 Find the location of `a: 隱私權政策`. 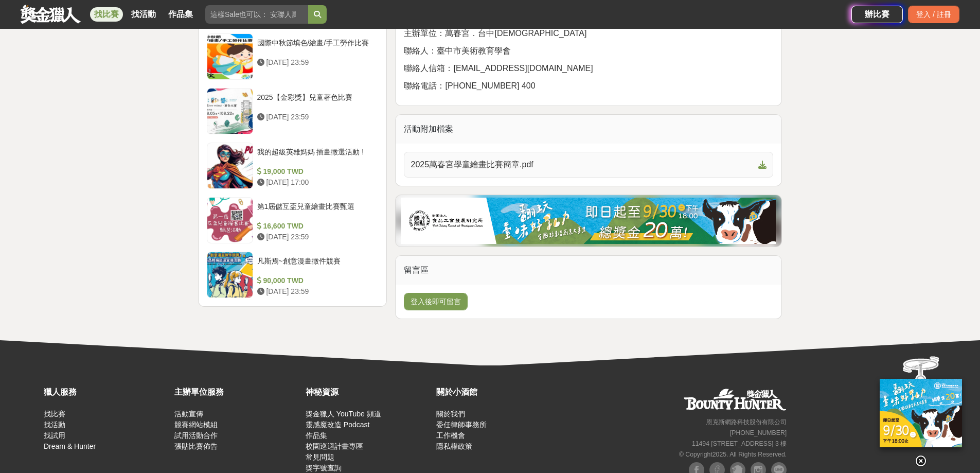

a: 隱私權政策 is located at coordinates (455, 446).